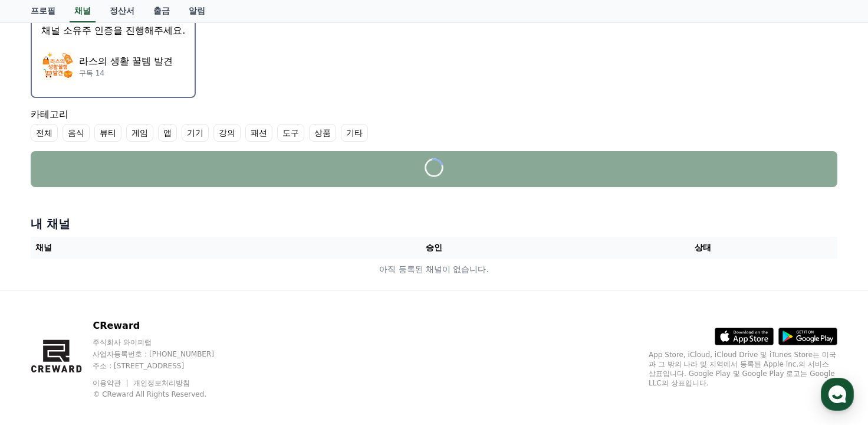  Describe the element at coordinates (164, 394) in the screenshot. I see `p: © CReward All Rights Reserved.` at that location.